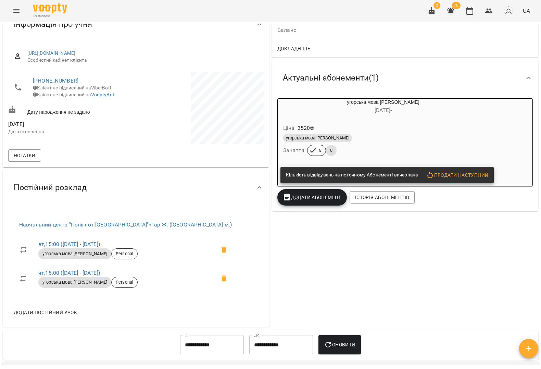 The width and height of the screenshot is (541, 369). I want to click on span: For Business, so click(50, 16).